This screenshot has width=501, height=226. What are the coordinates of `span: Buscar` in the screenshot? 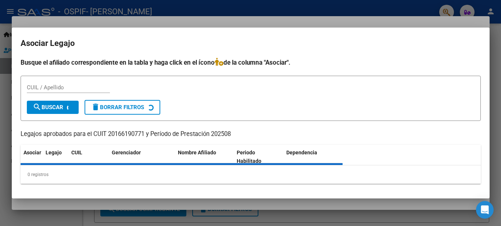 It's located at (48, 107).